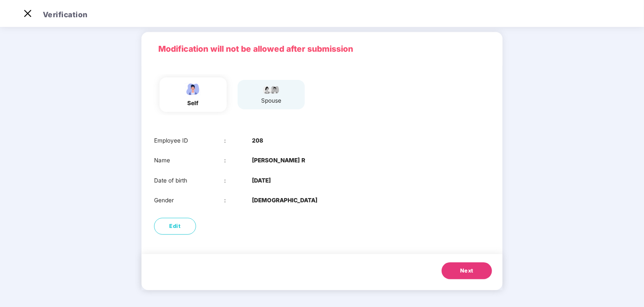  What do you see at coordinates (322, 49) in the screenshot?
I see `p: Modification will not be allowed after submission` at bounding box center [322, 49].